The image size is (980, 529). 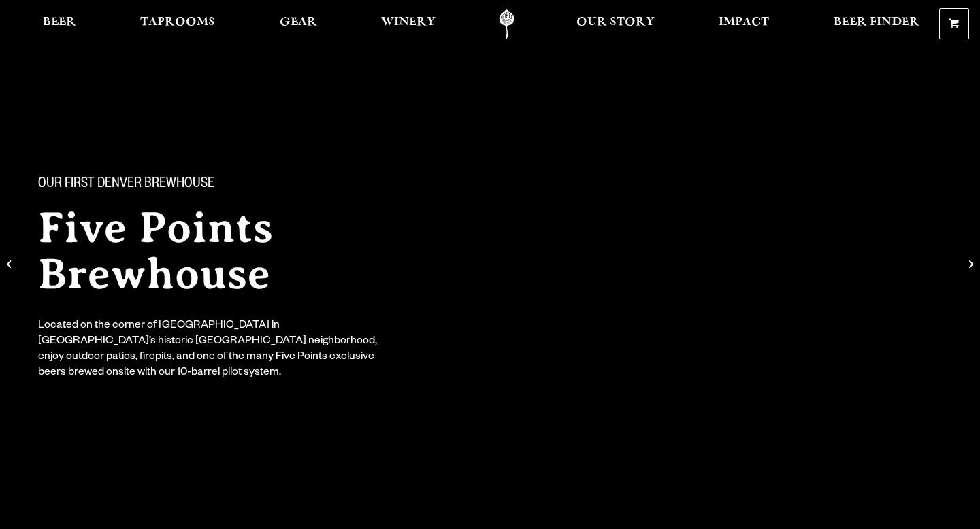 I want to click on span: Beer Finder, so click(x=877, y=23).